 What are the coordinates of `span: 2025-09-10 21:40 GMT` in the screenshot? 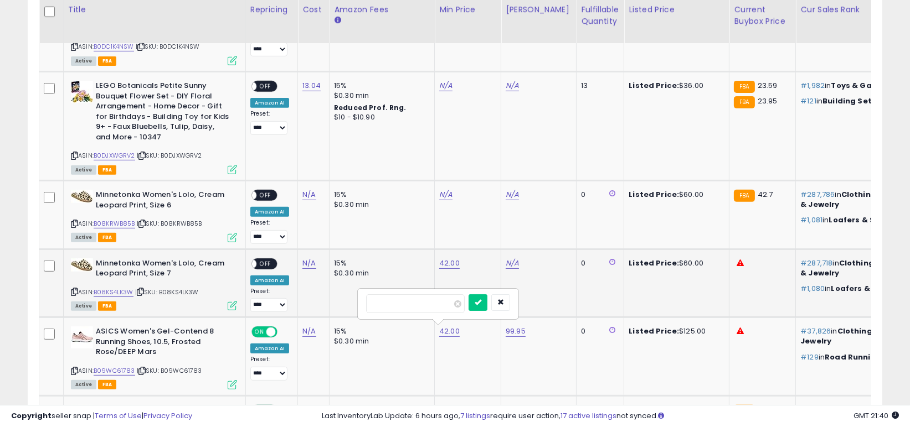 It's located at (876, 416).